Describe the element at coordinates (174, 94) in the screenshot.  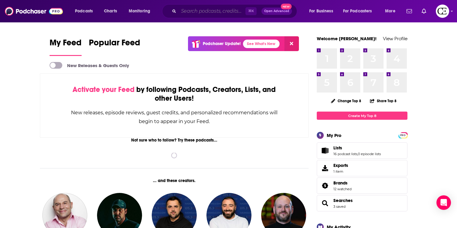
I see `div: by following Podcasts, Creators, Lists, and other Users!` at that location.